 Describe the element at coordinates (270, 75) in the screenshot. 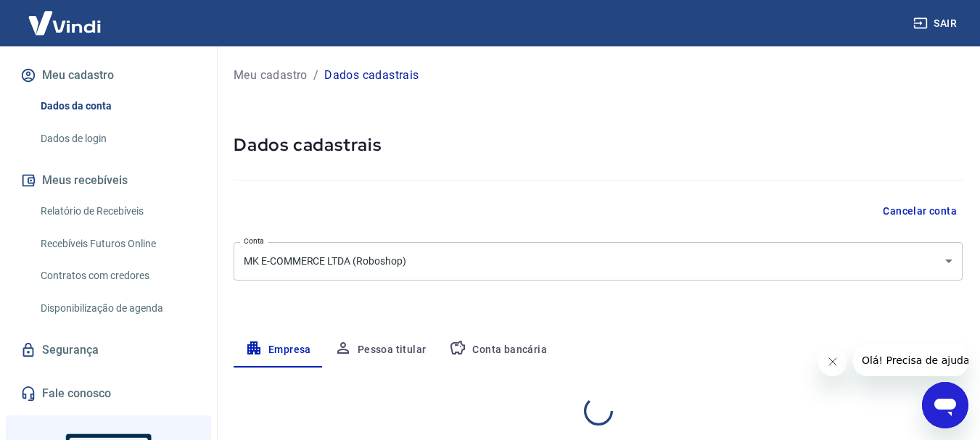

I see `p: Meu cadastro` at that location.